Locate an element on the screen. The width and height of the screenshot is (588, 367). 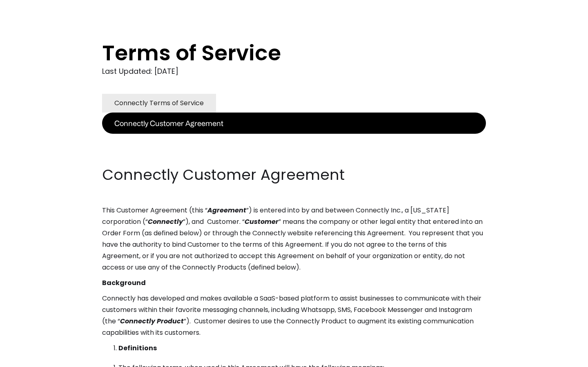
em: Connectly Product is located at coordinates (152, 321).